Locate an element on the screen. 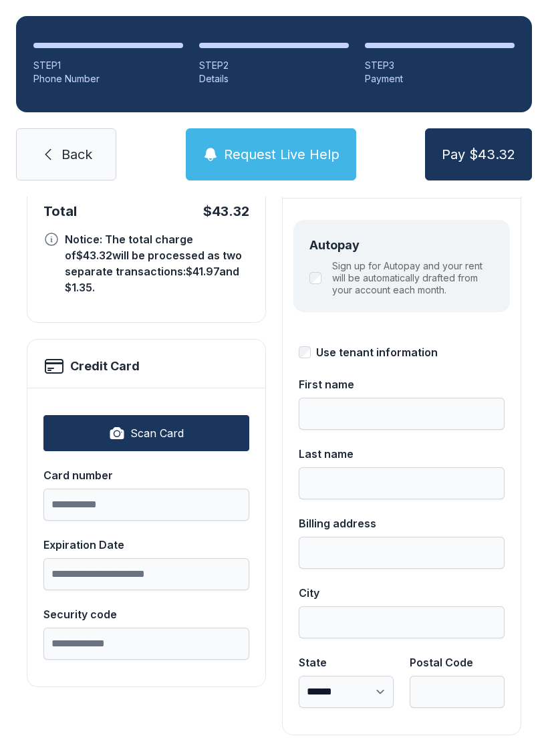 The image size is (548, 756). input: Security code is located at coordinates (147, 644).